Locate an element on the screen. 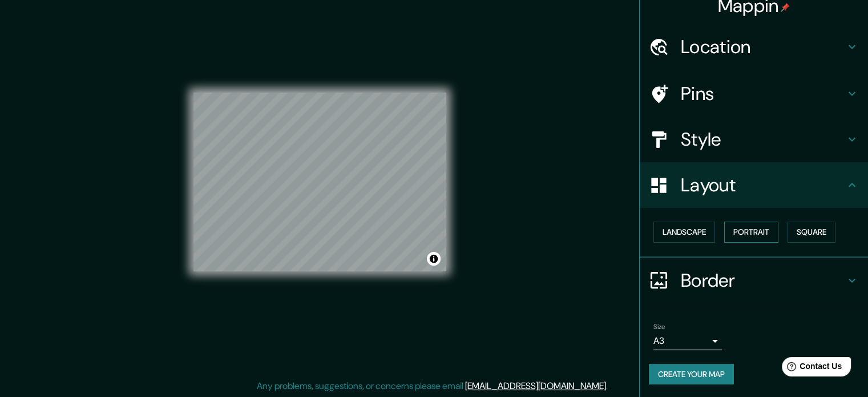  canvas: Map is located at coordinates (320, 181).